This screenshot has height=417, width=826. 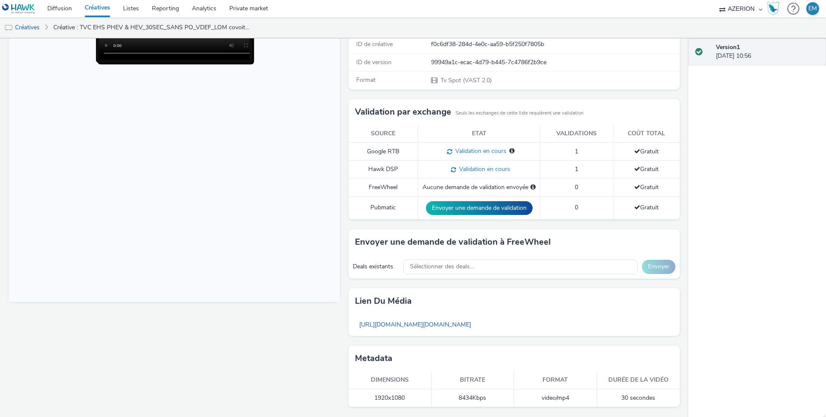 What do you see at coordinates (366, 80) in the screenshot?
I see `span: Format` at bounding box center [366, 80].